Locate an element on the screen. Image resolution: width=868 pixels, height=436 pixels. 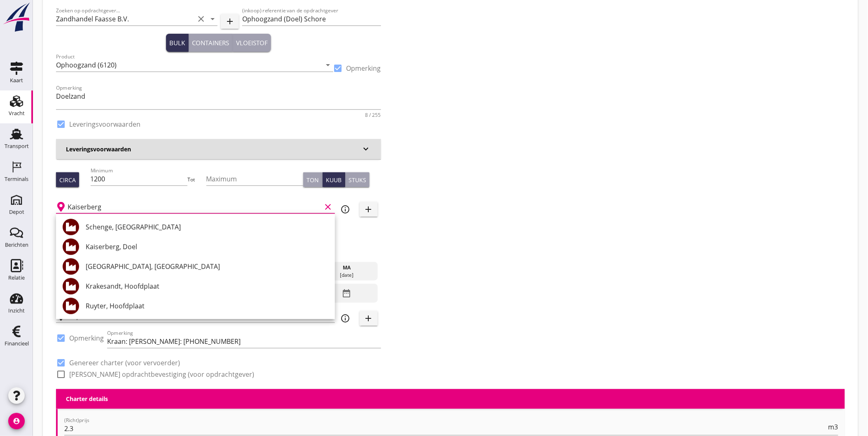
div: Tot is located at coordinates (197, 180).